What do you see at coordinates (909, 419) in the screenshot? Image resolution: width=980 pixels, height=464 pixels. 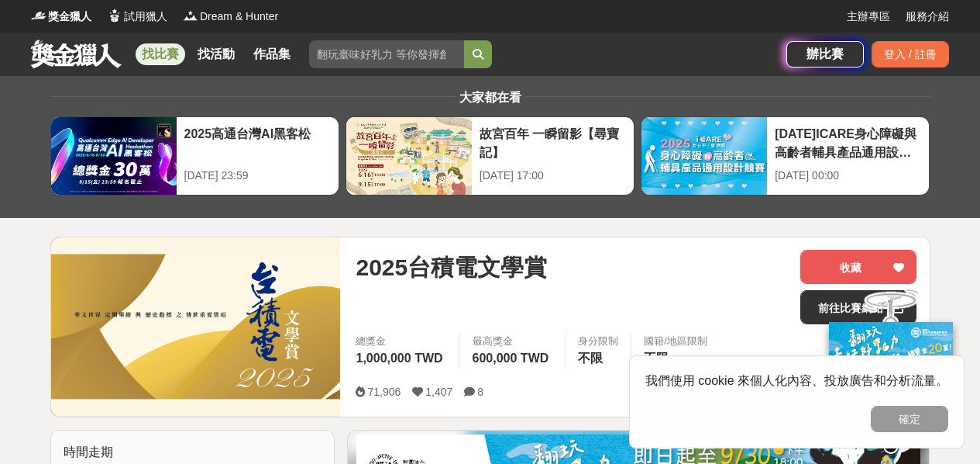 I see `button: 確定` at bounding box center [909, 419].